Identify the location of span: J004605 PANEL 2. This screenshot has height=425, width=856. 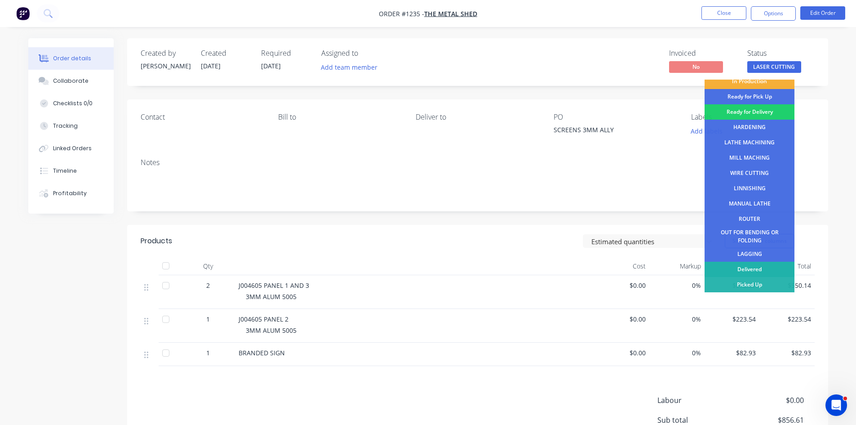
(263, 319).